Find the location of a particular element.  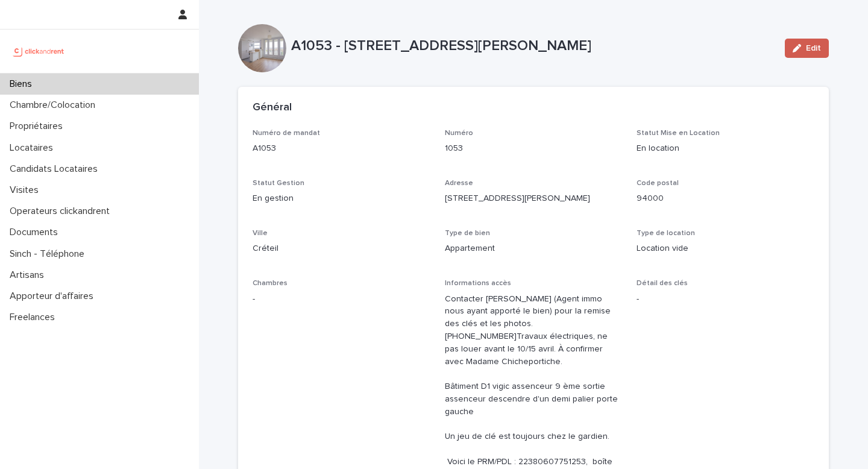

p: 94000 is located at coordinates (725, 199).